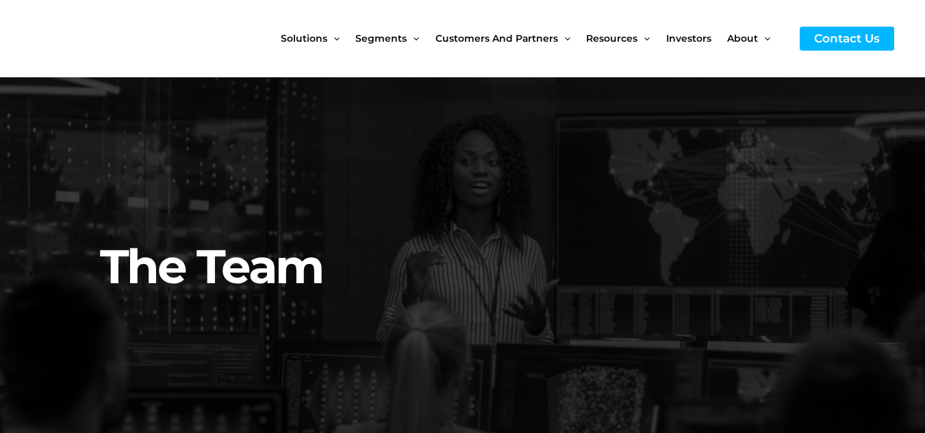 This screenshot has height=433, width=925. Describe the element at coordinates (611, 38) in the screenshot. I see `span: Resources` at that location.